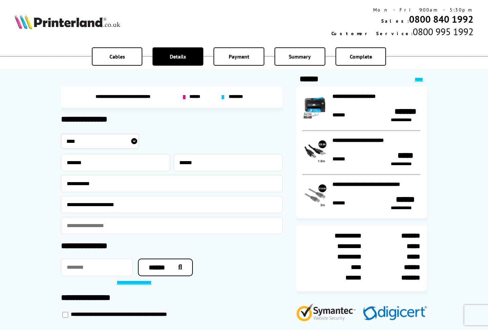 The height and width of the screenshot is (330, 488). What do you see at coordinates (117, 57) in the screenshot?
I see `span: Cables` at bounding box center [117, 57].